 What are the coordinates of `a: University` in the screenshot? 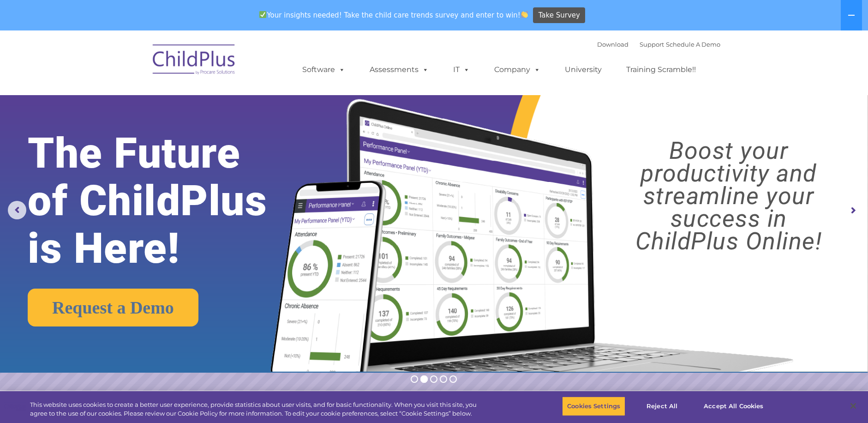 It's located at (584, 70).